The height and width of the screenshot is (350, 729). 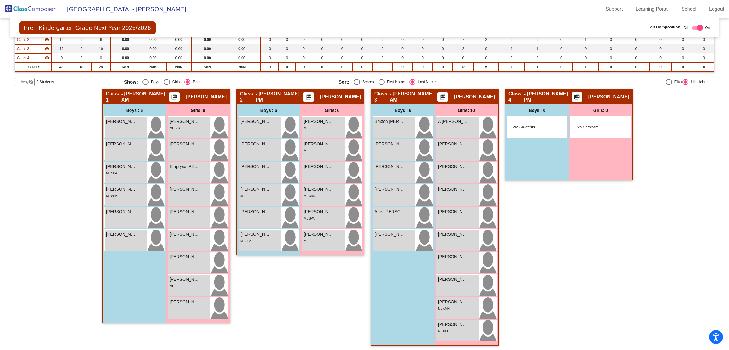 What do you see at coordinates (577, 97) in the screenshot?
I see `button: Print Students Details` at bounding box center [577, 97].